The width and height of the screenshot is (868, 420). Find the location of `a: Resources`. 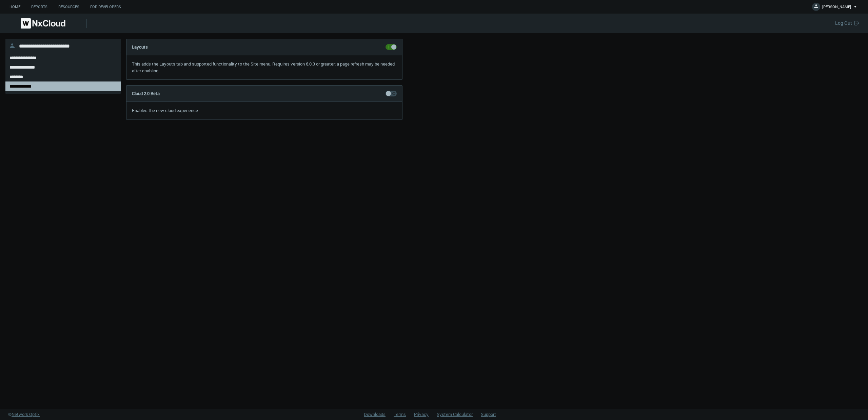

a: Resources is located at coordinates (69, 6).